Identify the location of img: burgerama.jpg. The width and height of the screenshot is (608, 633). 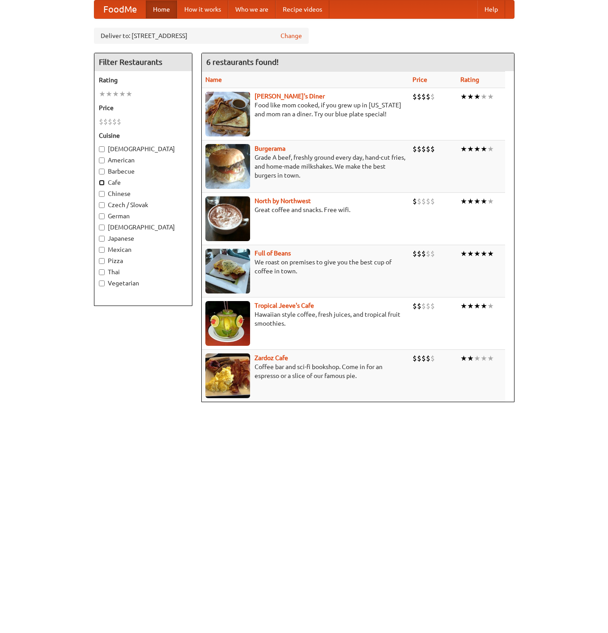
(228, 166).